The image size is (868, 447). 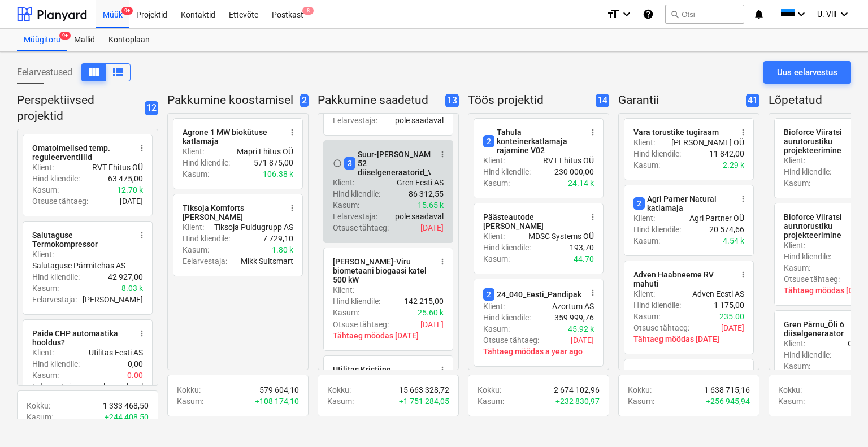 What do you see at coordinates (807, 73) in the screenshot?
I see `div: Uus eelarvestus` at bounding box center [807, 73].